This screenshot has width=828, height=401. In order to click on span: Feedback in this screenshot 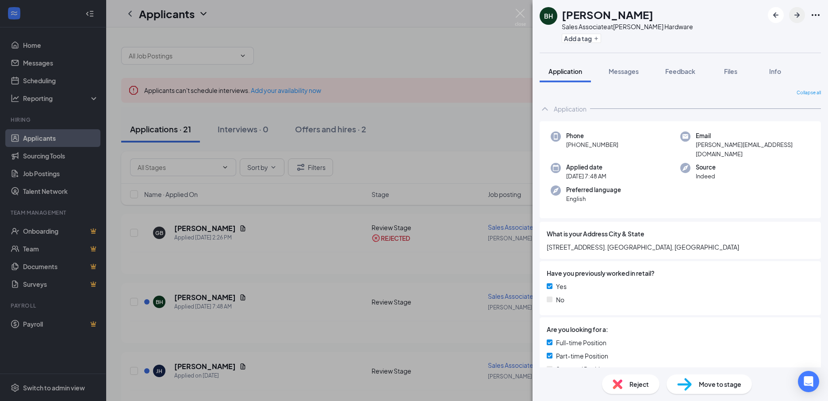, I will do `click(680, 71)`.